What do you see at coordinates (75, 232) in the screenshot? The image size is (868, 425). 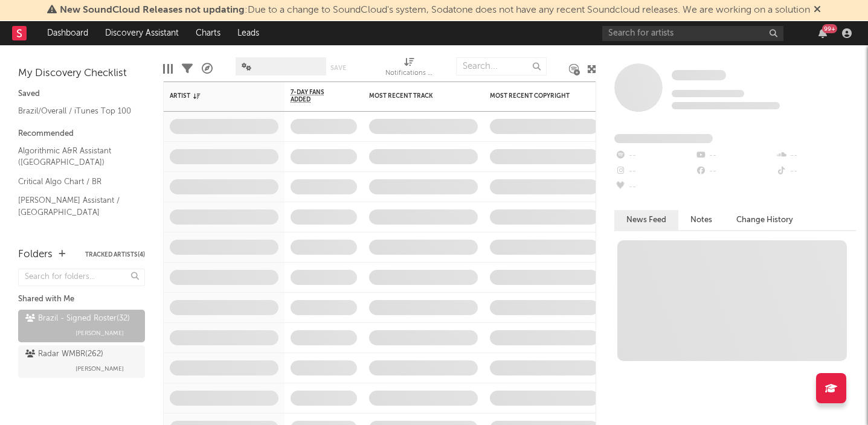 I see `a: Brazil Key Algorithmic Charts` at bounding box center [75, 232].